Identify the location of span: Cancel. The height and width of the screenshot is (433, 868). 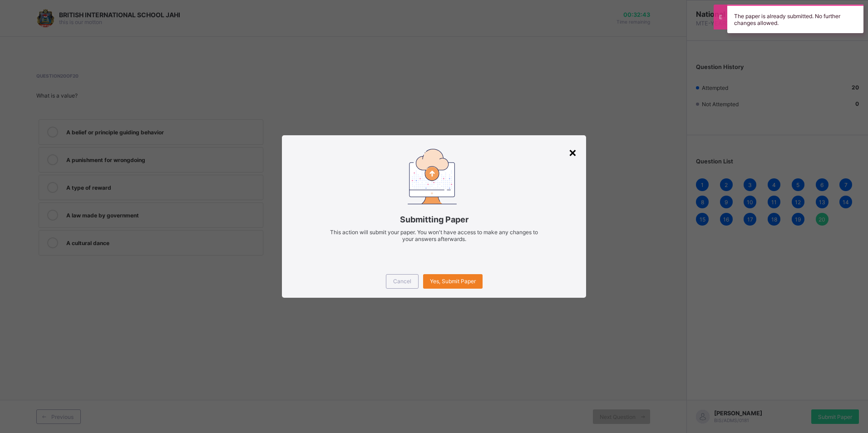
(402, 281).